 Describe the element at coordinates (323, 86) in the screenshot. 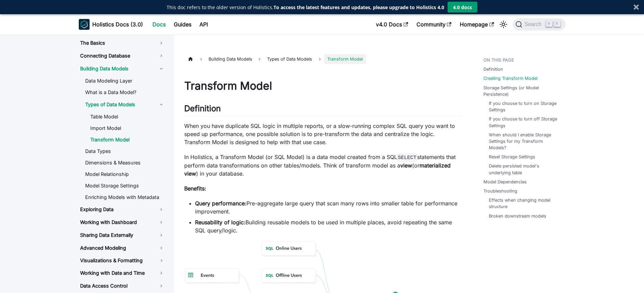

I see `h1: Transform Model` at that location.